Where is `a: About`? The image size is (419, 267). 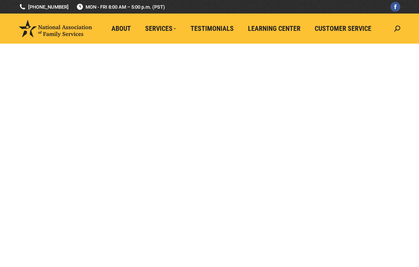
a: About is located at coordinates (121, 29).